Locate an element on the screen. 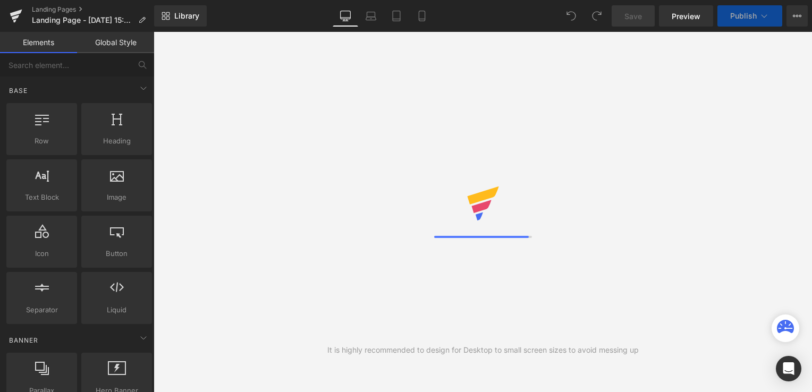 Image resolution: width=812 pixels, height=392 pixels. span: Separator is located at coordinates (41, 310).